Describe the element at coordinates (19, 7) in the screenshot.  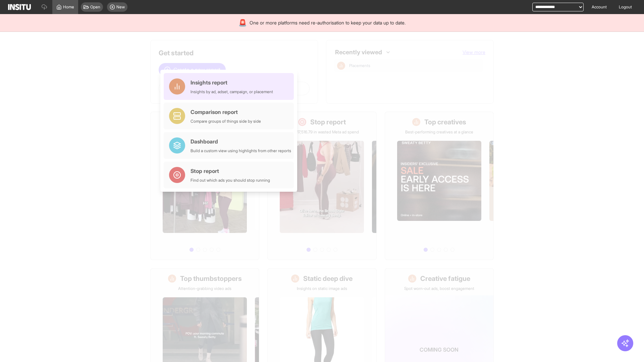
I see `img: Logo` at that location.